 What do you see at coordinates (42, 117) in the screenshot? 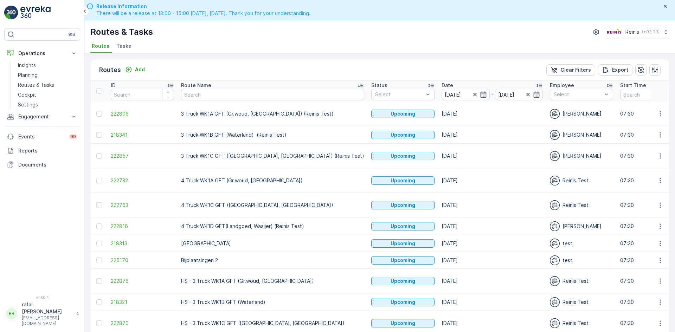
I see `button: Engagement` at bounding box center [42, 117].